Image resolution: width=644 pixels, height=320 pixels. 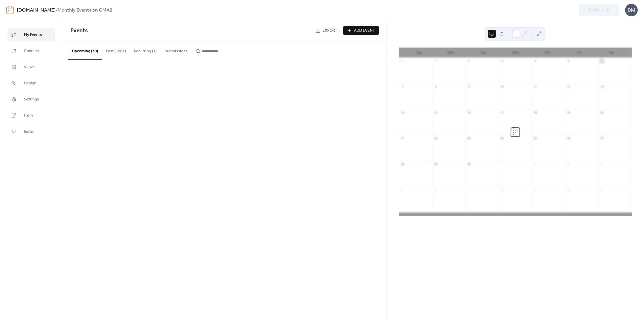 What do you see at coordinates (361, 30) in the screenshot?
I see `a: Add Event` at bounding box center [361, 30].